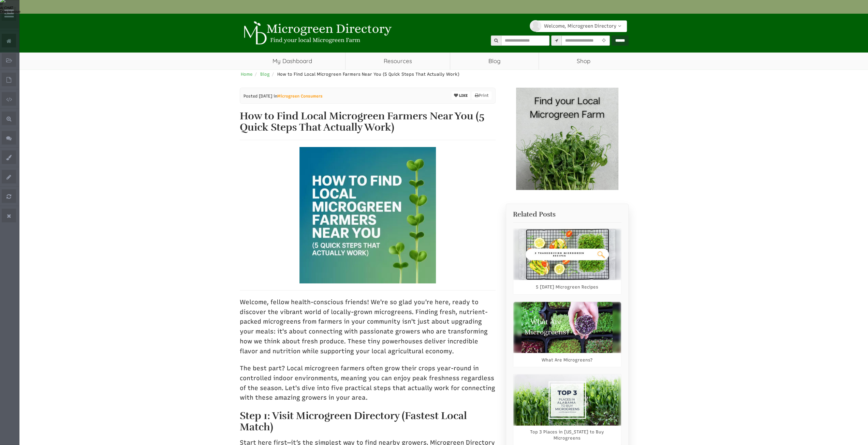  I want to click on span: How to Find Local Microgreen Farmers Near You (5 Quick Steps That Actually Work), so click(368, 74).